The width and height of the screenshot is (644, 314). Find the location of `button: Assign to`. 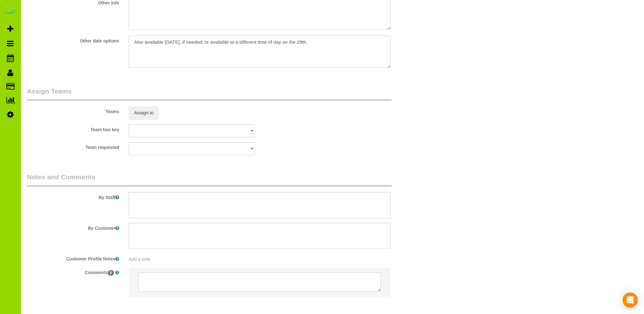

button: Assign to is located at coordinates (144, 112).